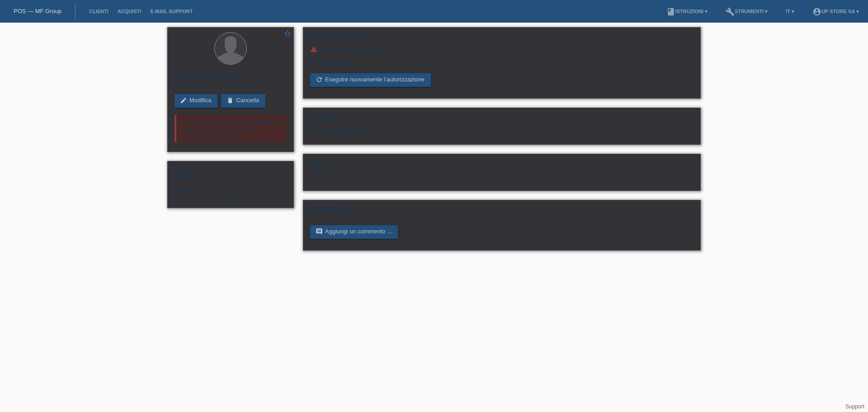 The image size is (868, 412). I want to click on h2: Autorizzazione, so click(502, 39).